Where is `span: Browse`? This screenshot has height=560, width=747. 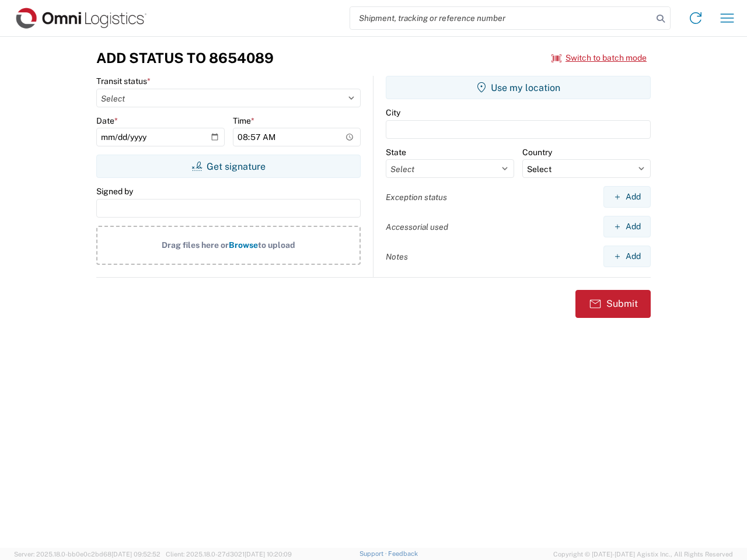 span: Browse is located at coordinates (243, 245).